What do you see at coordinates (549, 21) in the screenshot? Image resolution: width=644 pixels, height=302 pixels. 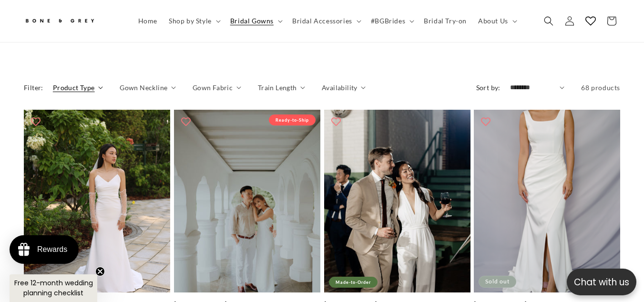 I see `summary: Search` at bounding box center [549, 21].